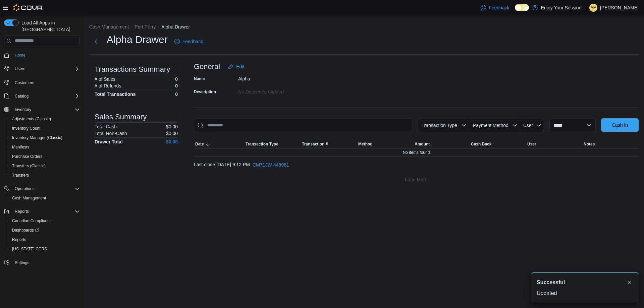 This screenshot has width=644, height=308. Describe the element at coordinates (109, 27) in the screenshot. I see `button: Cash Management` at that location.